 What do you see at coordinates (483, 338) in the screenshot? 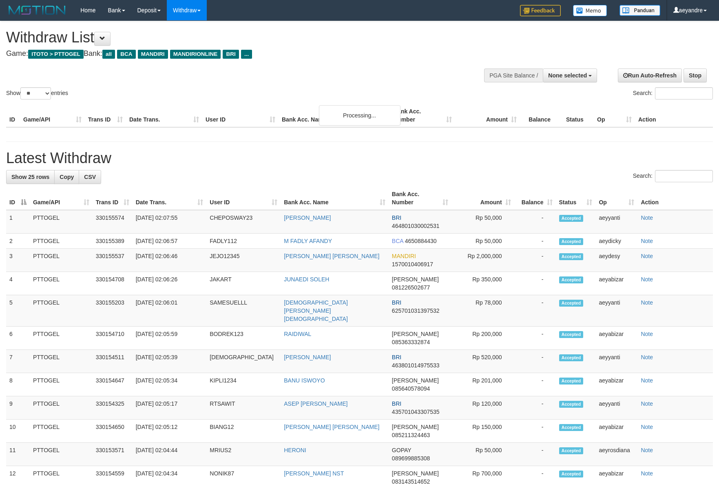
I see `td: Rp 200,000` at bounding box center [483, 338].